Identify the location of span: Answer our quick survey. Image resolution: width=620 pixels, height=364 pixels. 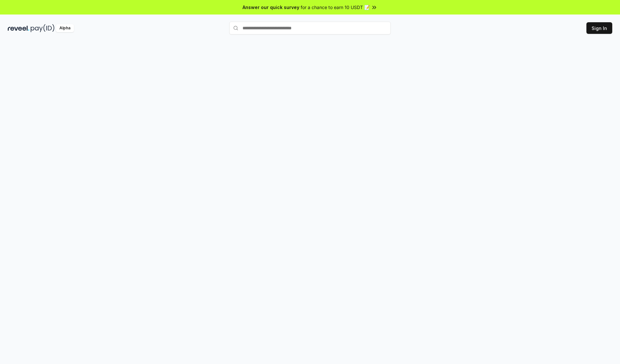
(271, 7).